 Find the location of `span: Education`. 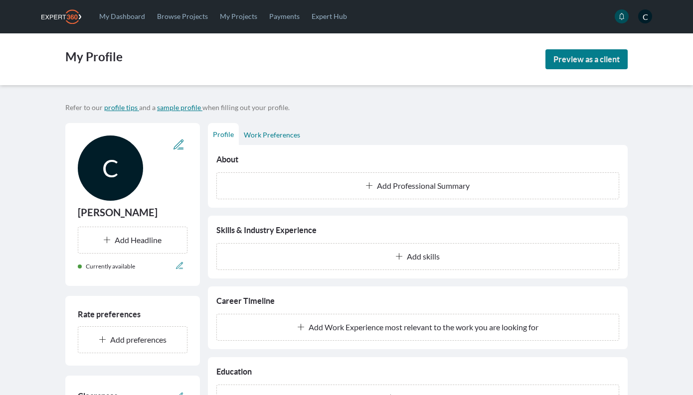

span: Education is located at coordinates (234, 372).